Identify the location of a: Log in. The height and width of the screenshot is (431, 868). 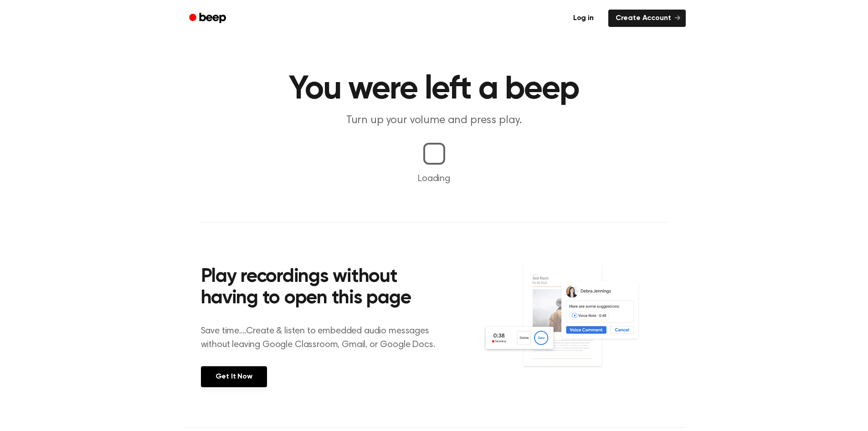
(584, 19).